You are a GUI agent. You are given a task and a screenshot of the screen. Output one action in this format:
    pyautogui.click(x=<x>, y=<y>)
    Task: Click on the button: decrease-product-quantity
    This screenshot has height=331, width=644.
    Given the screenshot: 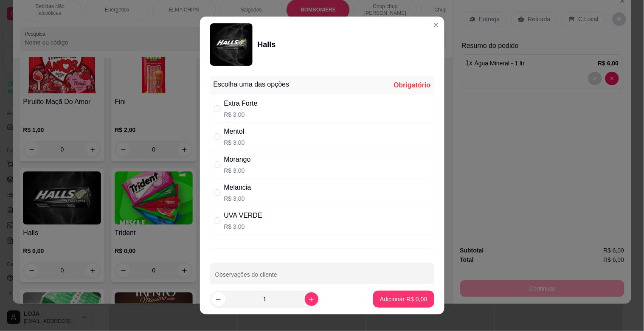 What is the action you would take?
    pyautogui.click(x=219, y=299)
    